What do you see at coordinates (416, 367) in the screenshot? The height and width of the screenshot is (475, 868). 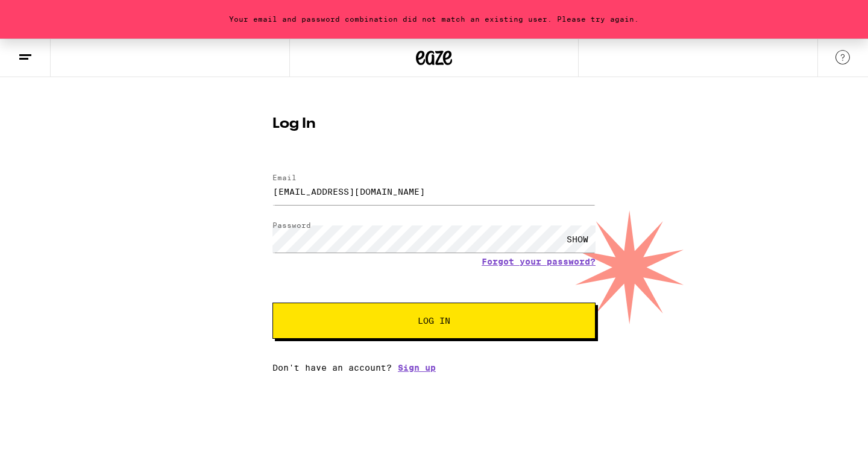 I see `a: Sign up` at bounding box center [416, 367].